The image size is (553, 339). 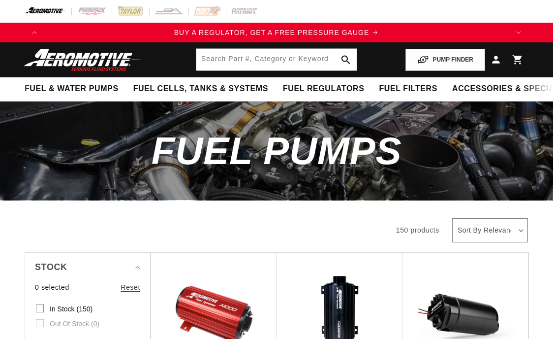 What do you see at coordinates (277, 32) in the screenshot?
I see `div: Announcement` at bounding box center [277, 32].